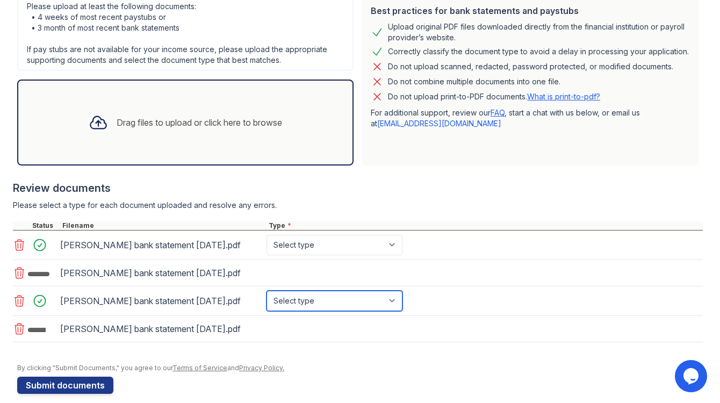 This screenshot has height=403, width=720. What do you see at coordinates (530, 67) in the screenshot?
I see `div: Do not upload scanned, redacted, password protected, or modified documents.` at bounding box center [530, 67].